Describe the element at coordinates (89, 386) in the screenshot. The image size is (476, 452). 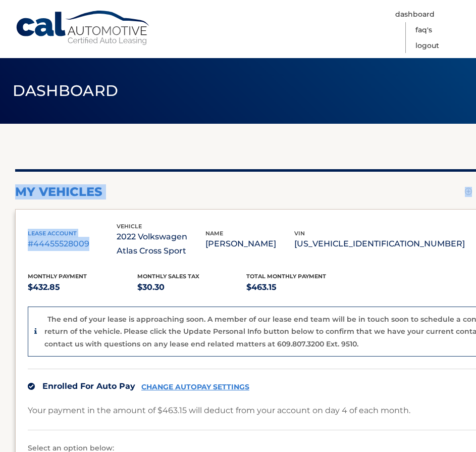
I see `span: Enrolled For Auto Pay` at that location.